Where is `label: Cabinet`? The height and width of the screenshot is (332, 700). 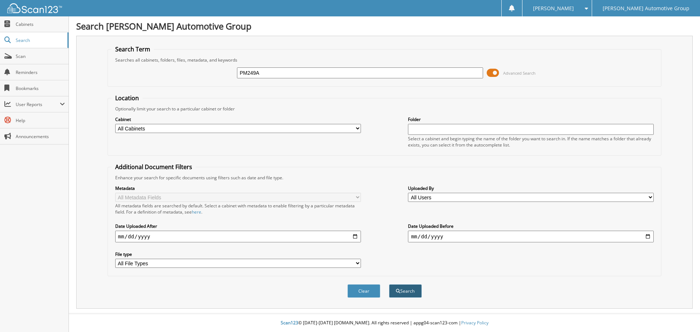
label: Cabinet is located at coordinates (238, 119).